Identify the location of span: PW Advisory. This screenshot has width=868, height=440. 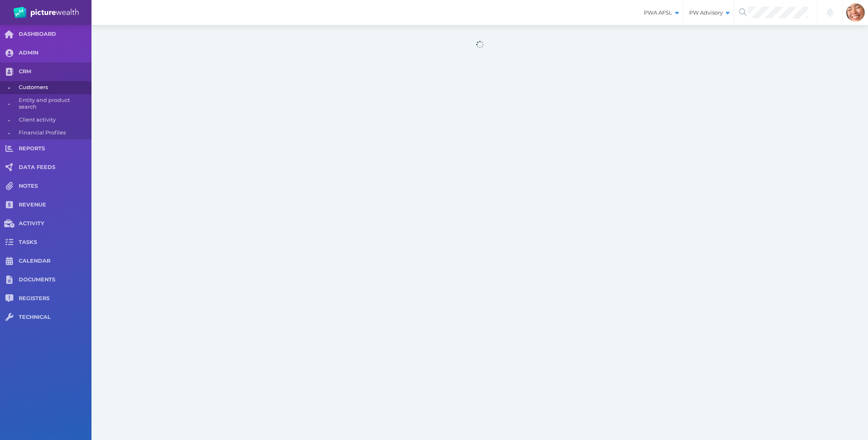
(708, 13).